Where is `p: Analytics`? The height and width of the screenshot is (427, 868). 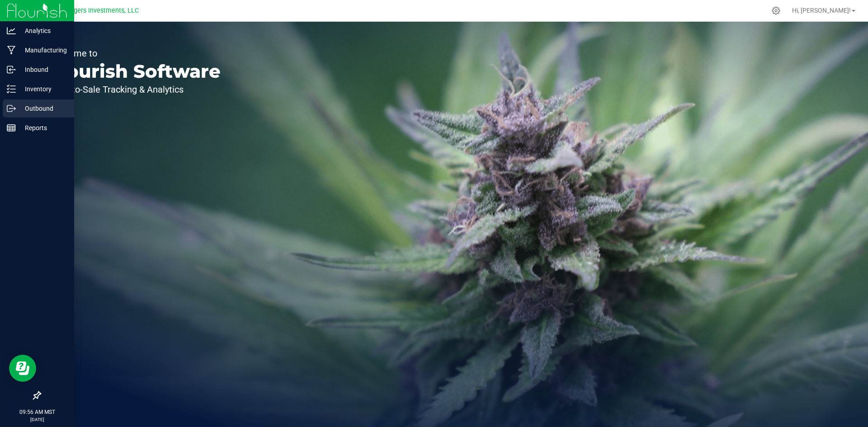 p: Analytics is located at coordinates (43, 31).